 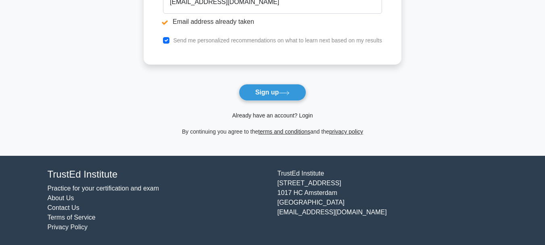 What do you see at coordinates (63, 207) in the screenshot?
I see `a: Contact Us` at bounding box center [63, 207].